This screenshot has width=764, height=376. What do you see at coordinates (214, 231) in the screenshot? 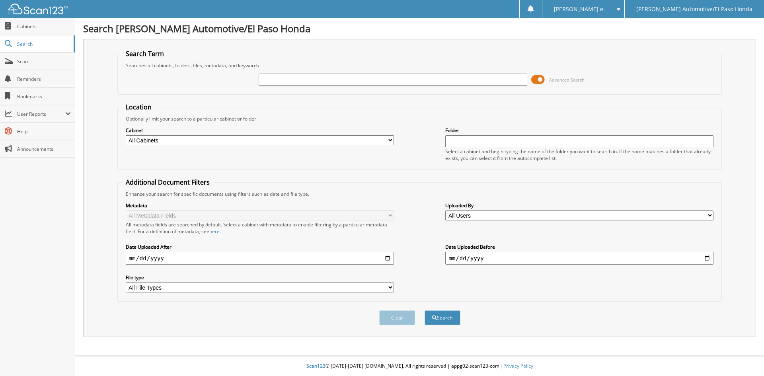
I see `a: here` at bounding box center [214, 231].